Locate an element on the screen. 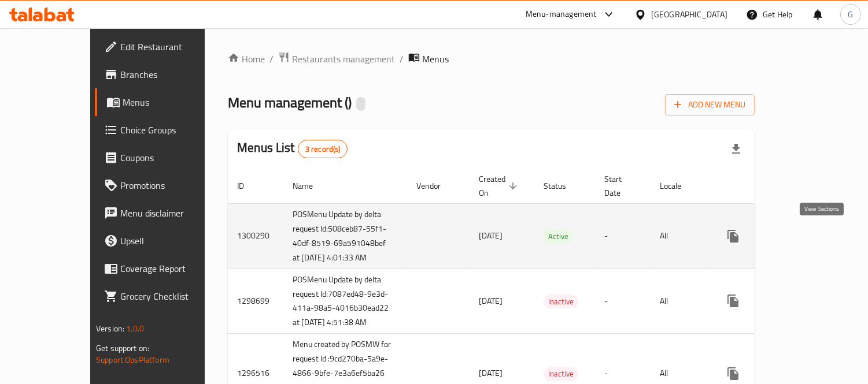 The image size is (868, 384). a: Branches is located at coordinates (164, 74).